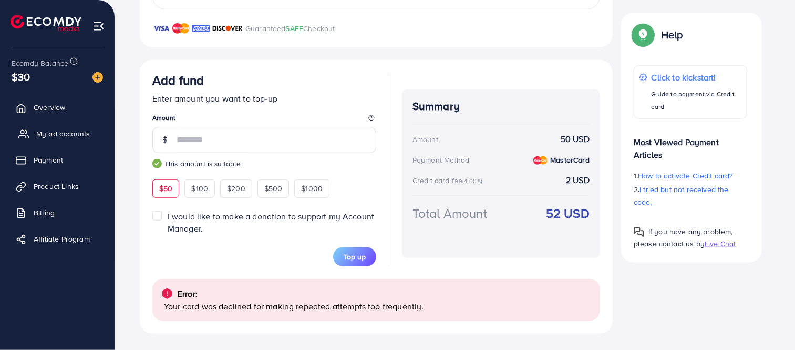 Image resolution: width=795 pixels, height=350 pixels. What do you see at coordinates (691, 196) in the screenshot?
I see `p: 2.` at bounding box center [691, 196].